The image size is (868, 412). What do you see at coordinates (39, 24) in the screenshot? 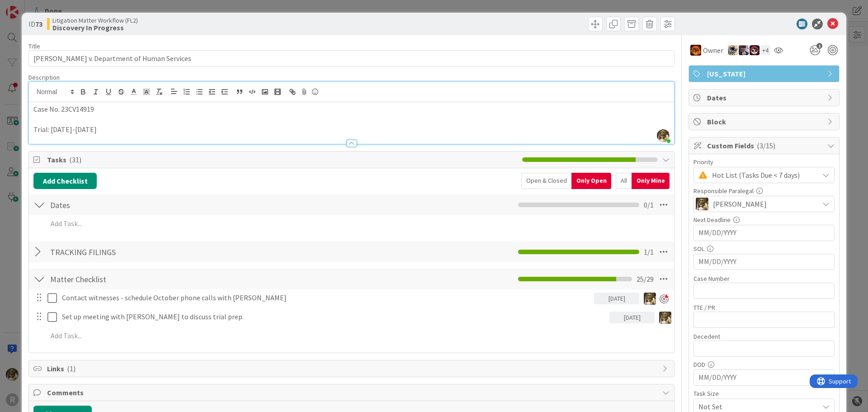
I see `b: 73` at bounding box center [39, 24].